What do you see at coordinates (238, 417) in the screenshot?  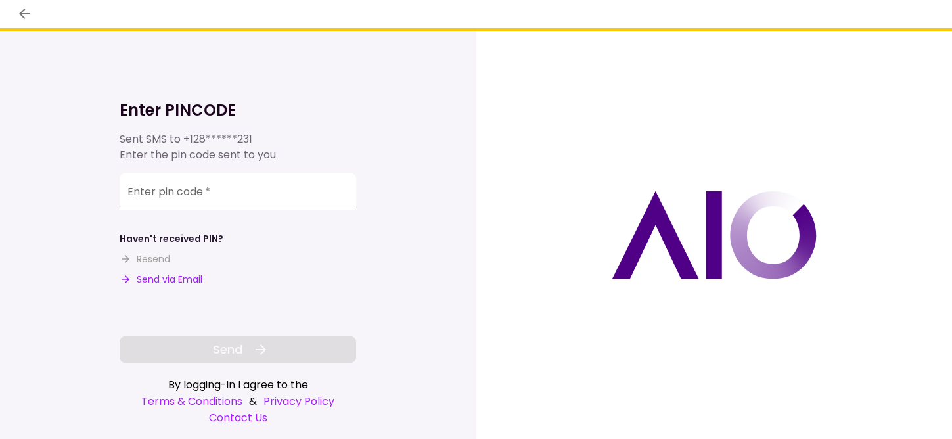 I see `a: Contact Us` at bounding box center [238, 417].